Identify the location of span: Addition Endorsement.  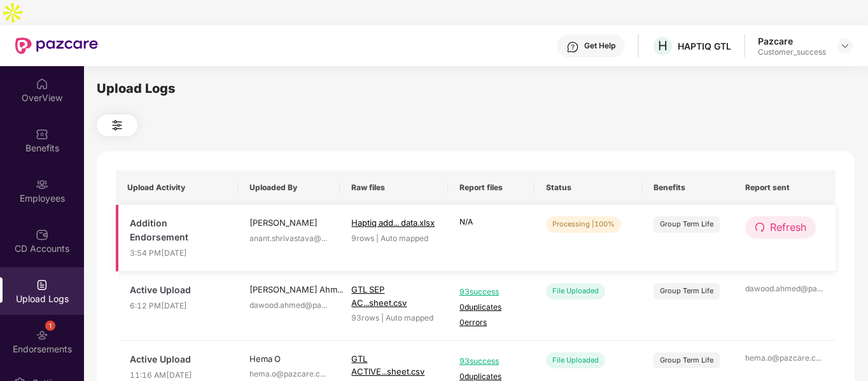
(178, 230).